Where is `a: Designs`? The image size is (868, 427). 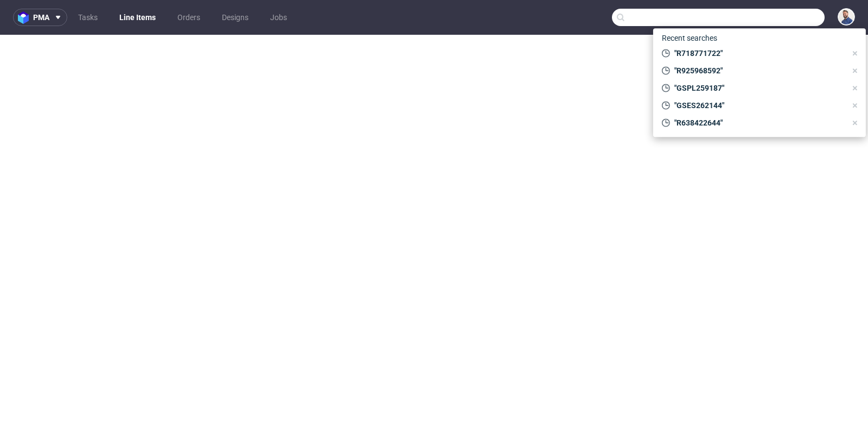
a: Designs is located at coordinates (235, 17).